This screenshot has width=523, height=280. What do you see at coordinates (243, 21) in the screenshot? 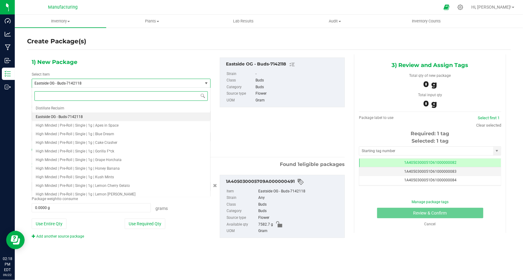
I see `a: Lab Results` at bounding box center [243, 21].